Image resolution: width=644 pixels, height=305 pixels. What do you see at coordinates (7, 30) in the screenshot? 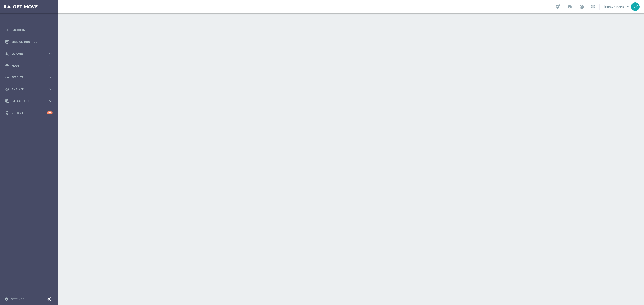
I see `i: equalizer` at bounding box center [7, 30].